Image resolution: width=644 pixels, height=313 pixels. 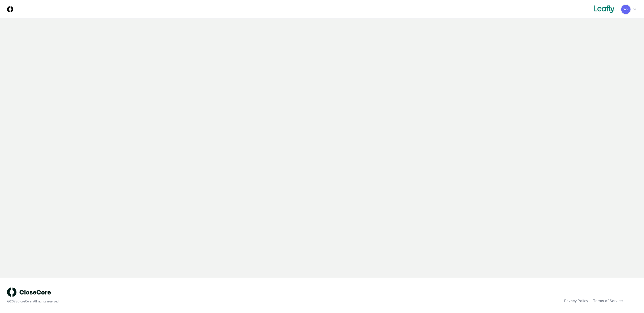 I want to click on span: WV, so click(x=626, y=9).